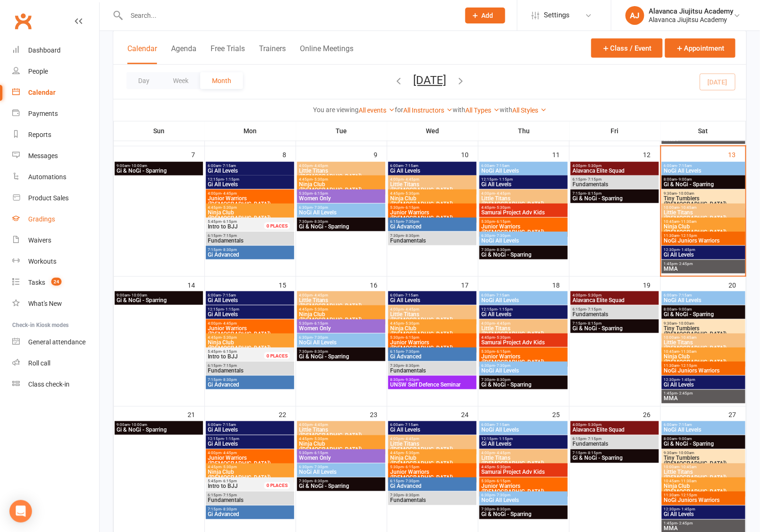 The width and height of the screenshot is (760, 532). What do you see at coordinates (23, 21) in the screenshot?
I see `a: Clubworx` at bounding box center [23, 21].